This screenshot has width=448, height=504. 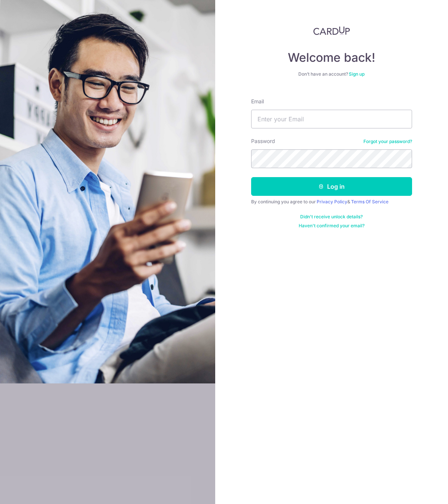 I want to click on h4: Welcome back!, so click(x=332, y=58).